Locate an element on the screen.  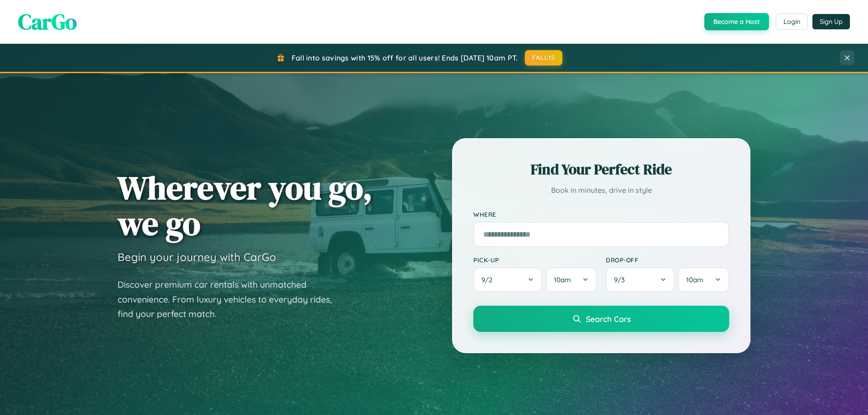
h2: Find Your Perfect Ride is located at coordinates (601, 170).